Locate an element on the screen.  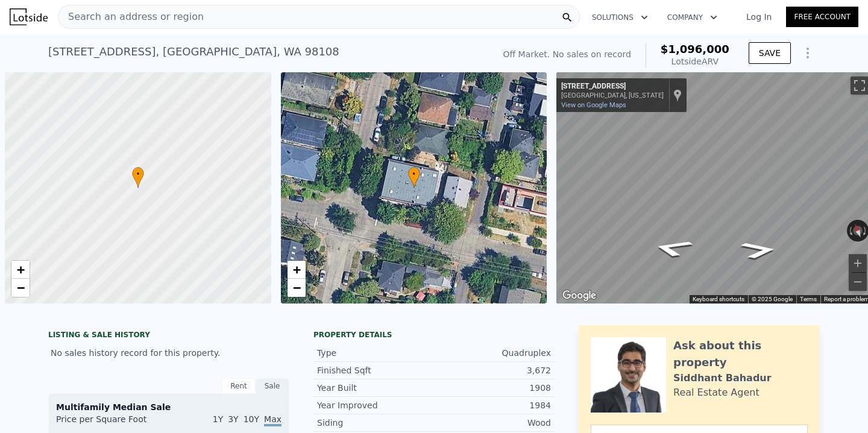
a: Show location on map is located at coordinates (677, 95).